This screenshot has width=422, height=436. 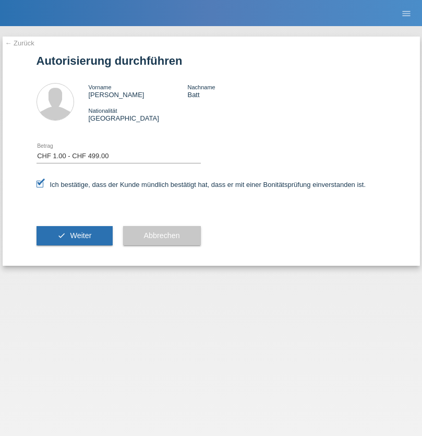 What do you see at coordinates (407, 14) in the screenshot?
I see `i: menu` at bounding box center [407, 14].